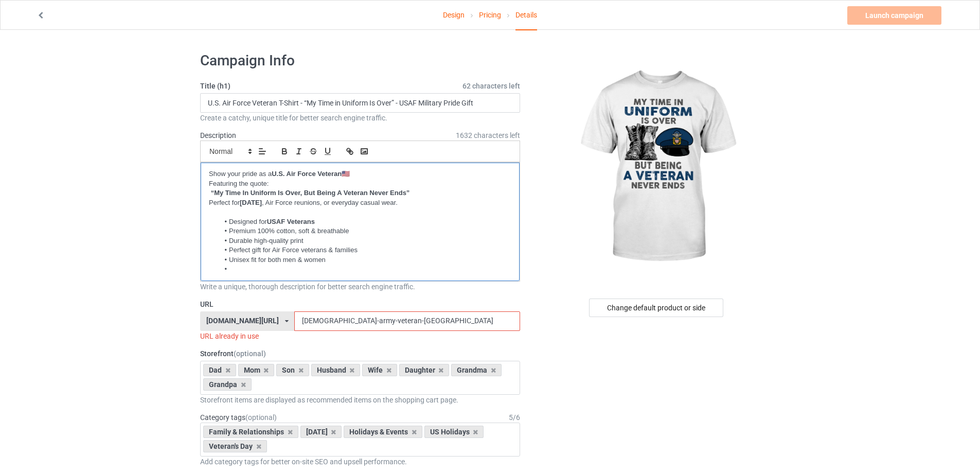  I want to click on label: Storefront, so click(360, 354).